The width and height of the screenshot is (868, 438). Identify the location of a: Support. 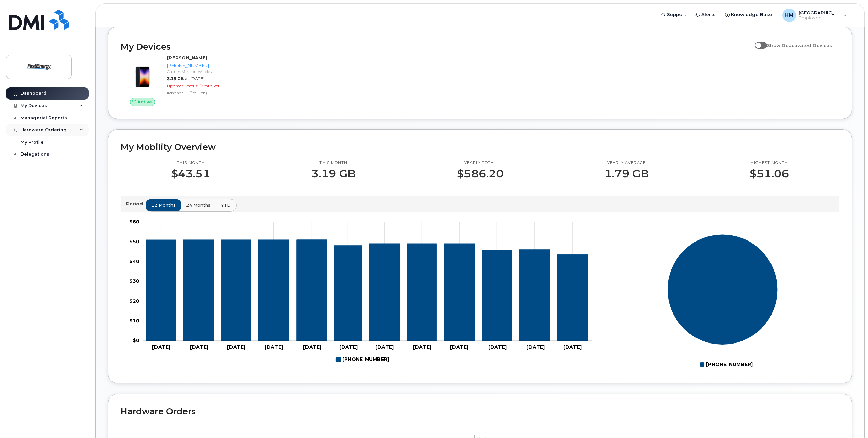
(674, 14).